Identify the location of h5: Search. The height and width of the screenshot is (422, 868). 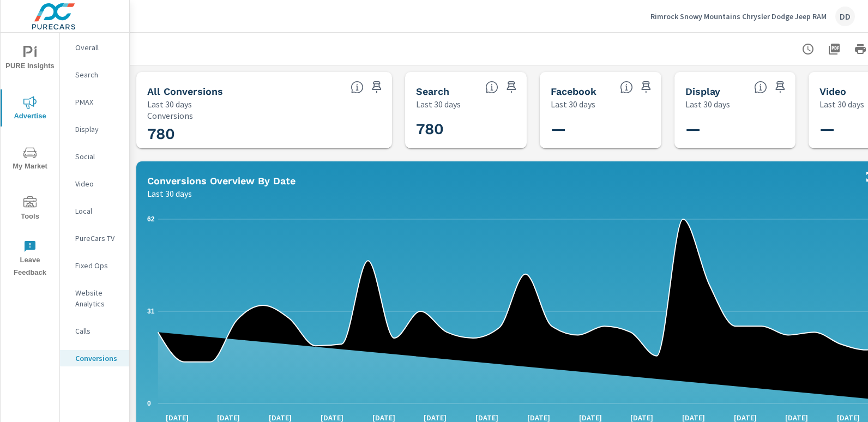
(432, 91).